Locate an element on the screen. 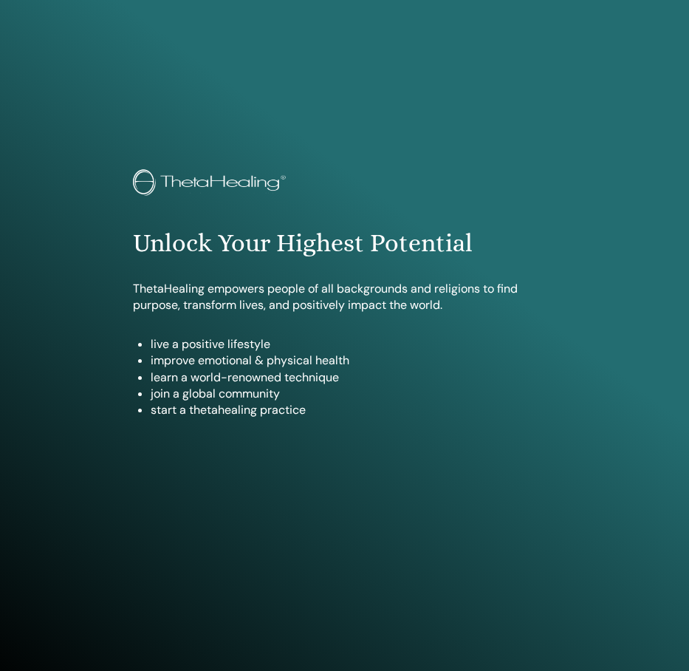 The width and height of the screenshot is (689, 671). h1: Unlock Your Highest Potential is located at coordinates (344, 243).